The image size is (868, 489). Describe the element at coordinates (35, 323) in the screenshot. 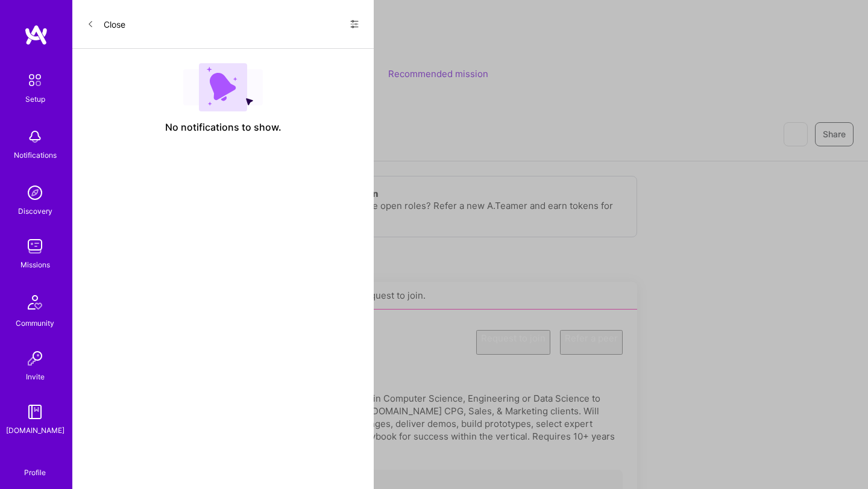

I see `div: Community` at that location.